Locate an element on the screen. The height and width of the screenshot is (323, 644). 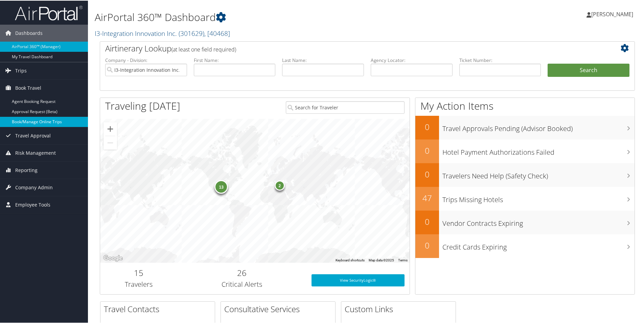
h3: Travelers is located at coordinates (139, 284).